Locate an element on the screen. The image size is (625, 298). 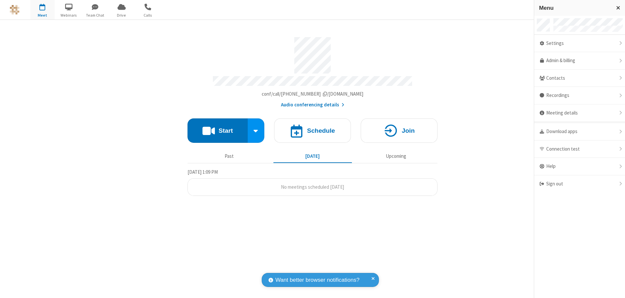
button: Past is located at coordinates (229, 156).